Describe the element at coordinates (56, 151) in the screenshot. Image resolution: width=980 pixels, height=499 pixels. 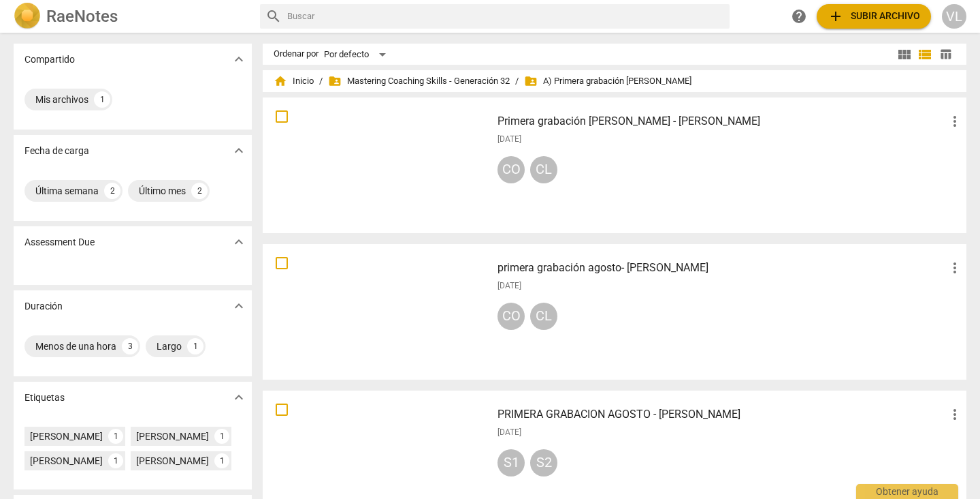
I see `p: Fecha de carga` at that location.